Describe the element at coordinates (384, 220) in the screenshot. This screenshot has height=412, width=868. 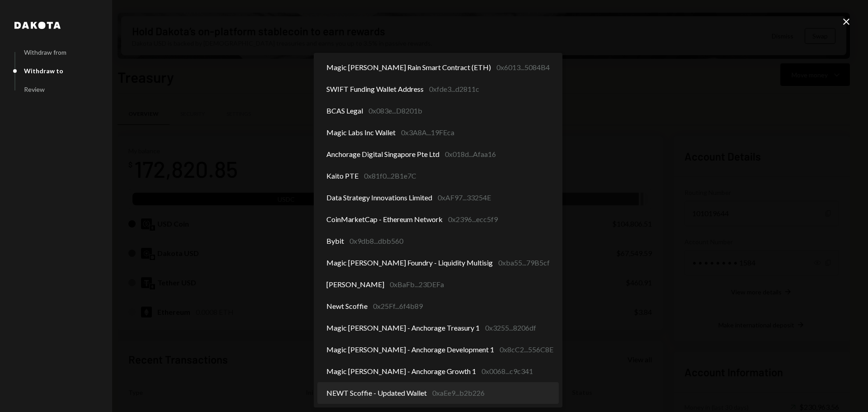
I see `span: CoinMarketCap - Ethereum Network` at that location.